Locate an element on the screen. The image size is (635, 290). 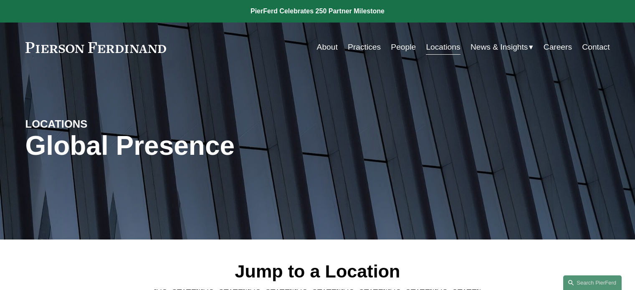
span: News & Insights is located at coordinates (500, 47).